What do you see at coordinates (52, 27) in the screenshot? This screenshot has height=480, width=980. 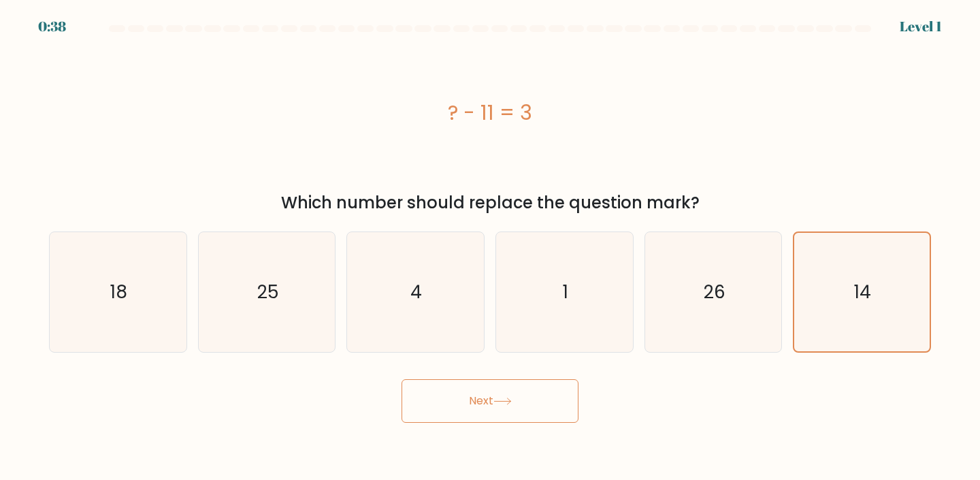 I see `div: 0:38` at bounding box center [52, 27].